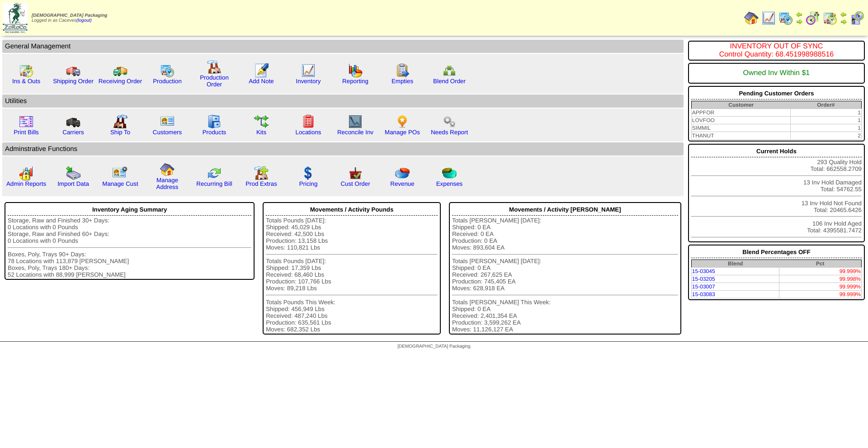 Image resolution: width=868 pixels, height=448 pixels. Describe the element at coordinates (73, 71) in the screenshot. I see `img: truck.gif` at that location.